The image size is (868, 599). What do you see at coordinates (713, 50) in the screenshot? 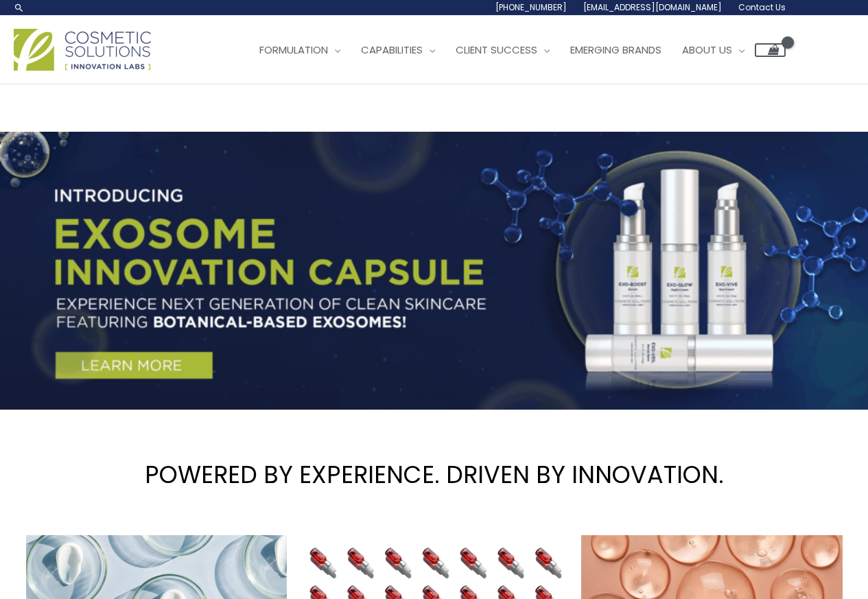
I see `a: About Us` at bounding box center [713, 50].